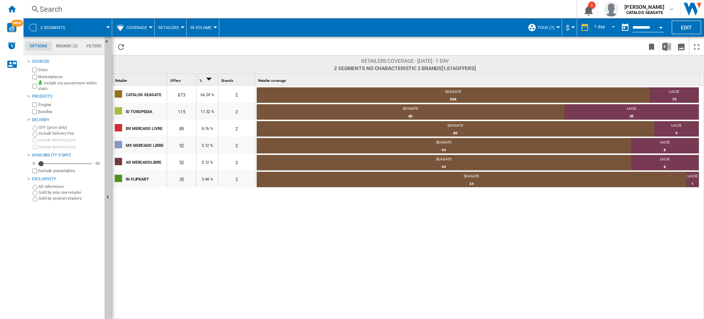  What do you see at coordinates (70, 77) in the screenshot?
I see `label: Marketplaces` at bounding box center [70, 77].